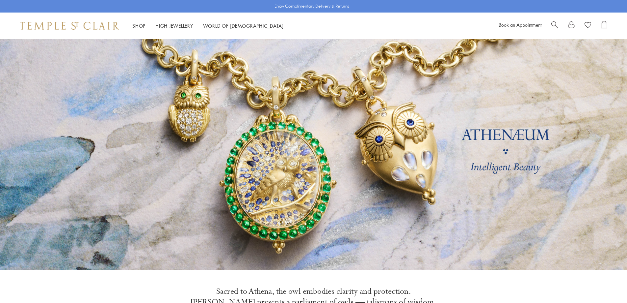 The width and height of the screenshot is (627, 303). What do you see at coordinates (174, 26) in the screenshot?
I see `a: High JewelleryHigh Jewellery` at bounding box center [174, 26].